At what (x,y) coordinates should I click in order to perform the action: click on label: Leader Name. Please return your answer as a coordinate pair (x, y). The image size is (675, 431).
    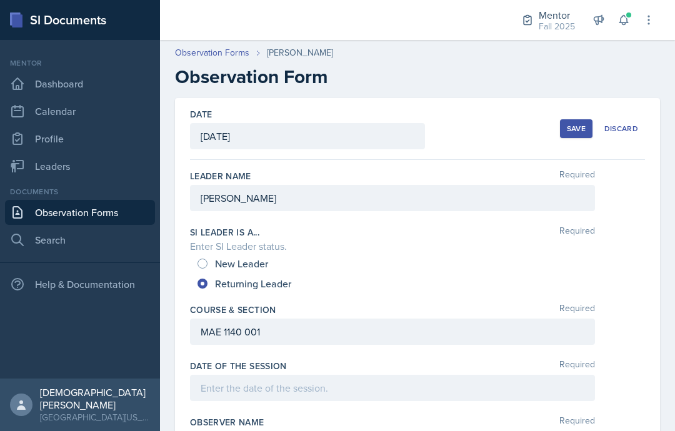
    Looking at the image, I should click on (221, 176).